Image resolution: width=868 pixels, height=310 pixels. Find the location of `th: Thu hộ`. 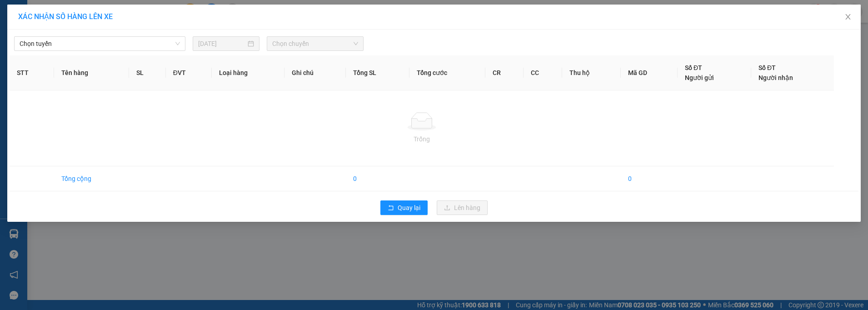

th: Thu hộ is located at coordinates (591, 73).